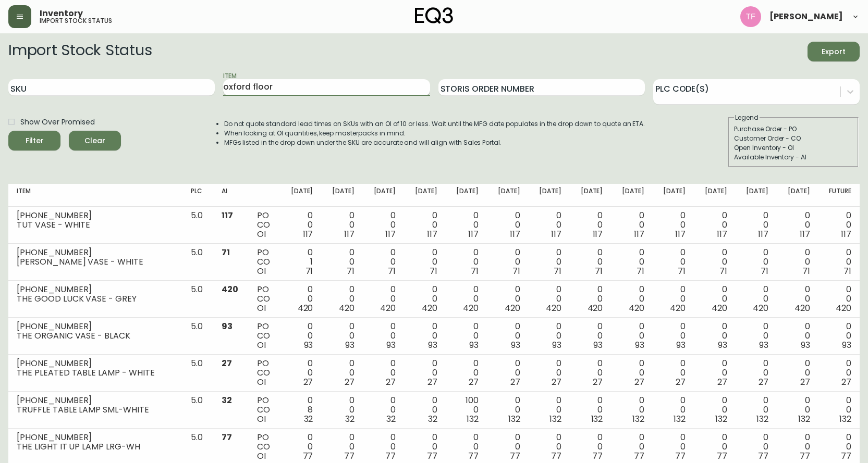 This screenshot has width=868, height=463. What do you see at coordinates (435, 16) in the screenshot?
I see `img: logo` at bounding box center [435, 16].